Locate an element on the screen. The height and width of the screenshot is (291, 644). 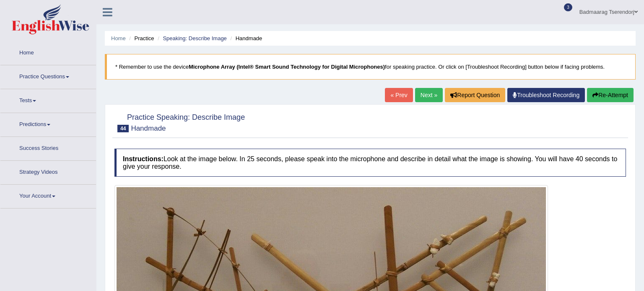
a: Practice Questions is located at coordinates (48, 76).